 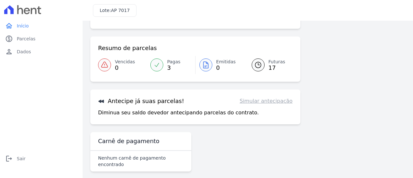 What do you see at coordinates (141, 101) in the screenshot?
I see `h3: Antecipe já suas parcelas!` at bounding box center [141, 101].